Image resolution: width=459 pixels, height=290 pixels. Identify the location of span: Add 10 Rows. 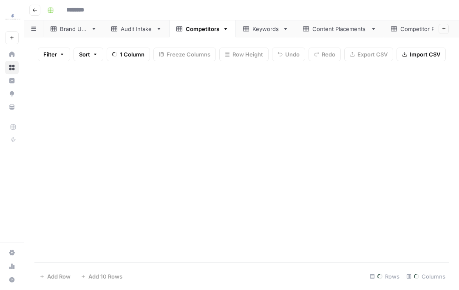
(105, 277).